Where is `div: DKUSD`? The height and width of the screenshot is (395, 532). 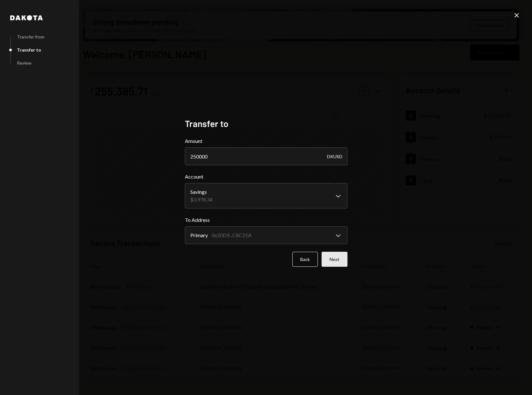 div: DKUSD is located at coordinates (334, 157).